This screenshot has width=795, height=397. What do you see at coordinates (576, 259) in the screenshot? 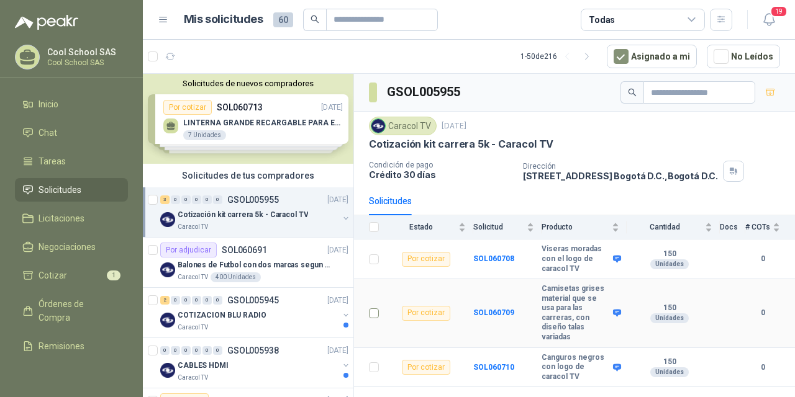
I see `b: Viseras moradas con el logo de caracol TV` at bounding box center [576, 259].